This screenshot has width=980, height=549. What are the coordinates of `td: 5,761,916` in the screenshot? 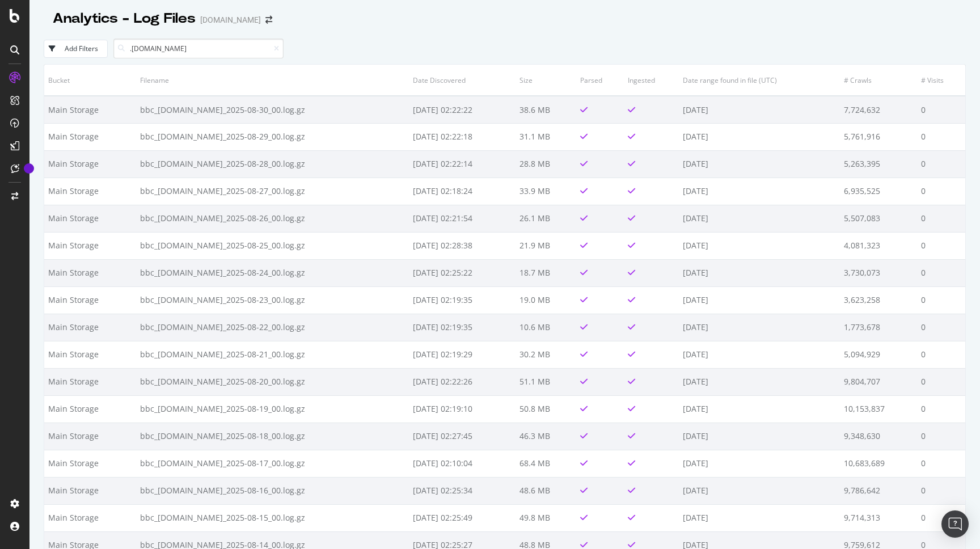 It's located at (879, 137).